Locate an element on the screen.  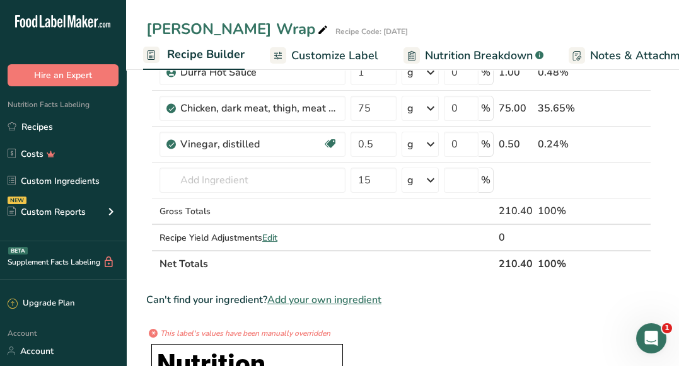
div: Custom Reports is located at coordinates (47, 212).